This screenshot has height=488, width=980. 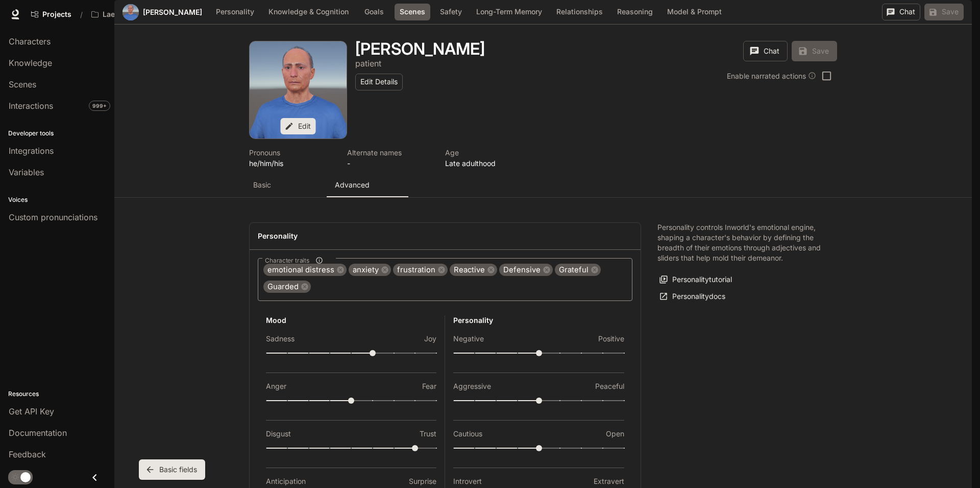 What do you see at coordinates (611, 339) in the screenshot?
I see `p: Positive` at bounding box center [611, 339].